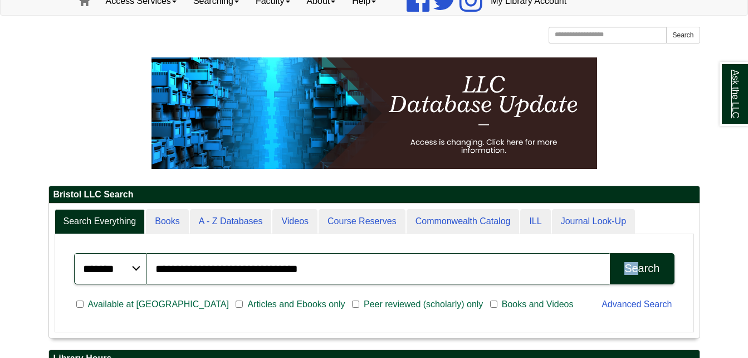 The height and width of the screenshot is (358, 748). I want to click on input: Articles and Ebooks only, so click(239, 304).